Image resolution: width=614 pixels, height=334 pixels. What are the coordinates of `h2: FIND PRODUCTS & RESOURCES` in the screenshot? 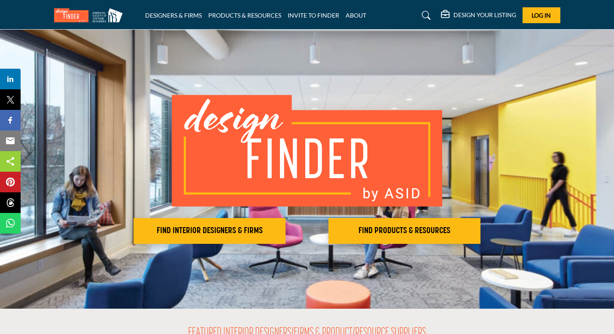 It's located at (404, 231).